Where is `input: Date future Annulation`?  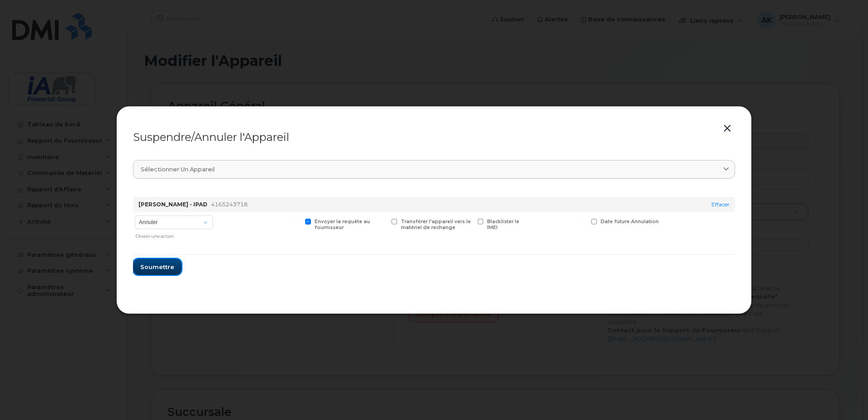
input: Date future Annulation is located at coordinates (583, 221).